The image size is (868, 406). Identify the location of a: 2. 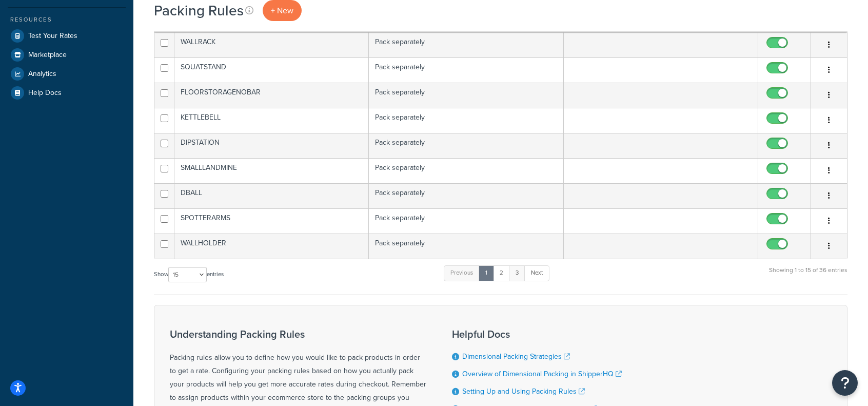
(501, 274).